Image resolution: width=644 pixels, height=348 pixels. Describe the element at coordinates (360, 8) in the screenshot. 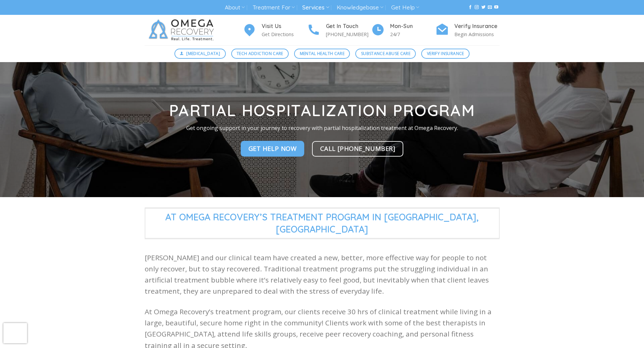

I see `a: Knowledgebase` at that location.